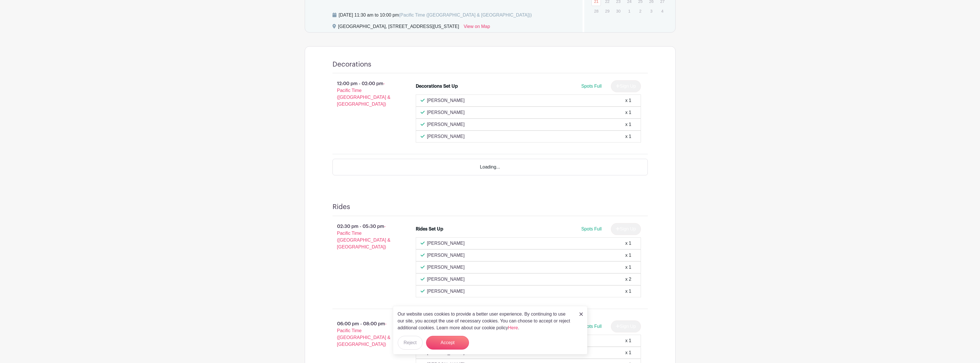 The width and height of the screenshot is (980, 363). I want to click on button: Reject, so click(410, 343).